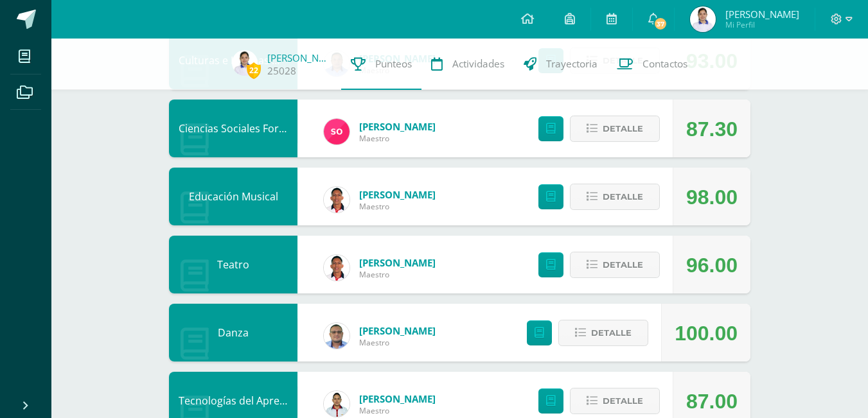  Describe the element at coordinates (478, 64) in the screenshot. I see `span: Actividades` at that location.